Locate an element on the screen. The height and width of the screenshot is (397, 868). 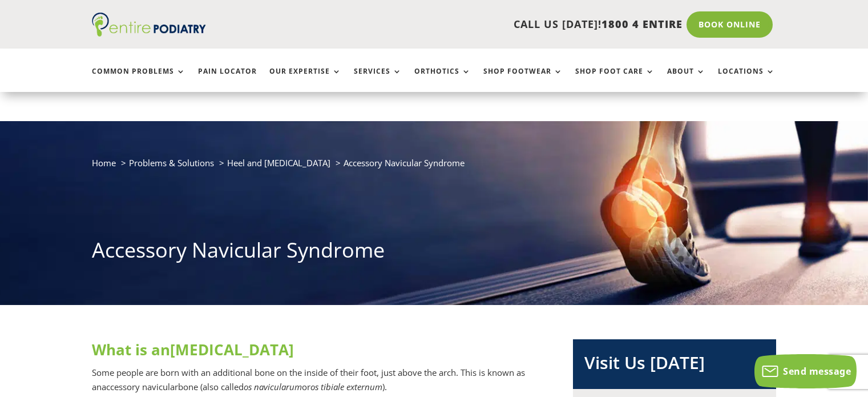
a: Common Problems is located at coordinates (139, 79).